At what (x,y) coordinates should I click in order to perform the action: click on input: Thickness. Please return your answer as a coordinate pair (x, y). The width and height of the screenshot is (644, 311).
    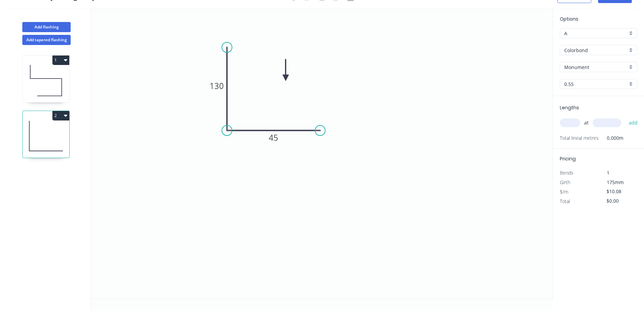
    Looking at the image, I should click on (595, 84).